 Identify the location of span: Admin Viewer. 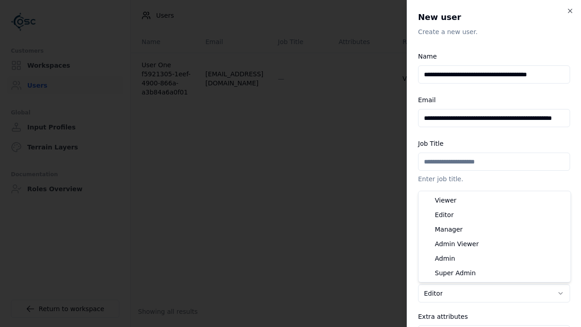
(457, 244).